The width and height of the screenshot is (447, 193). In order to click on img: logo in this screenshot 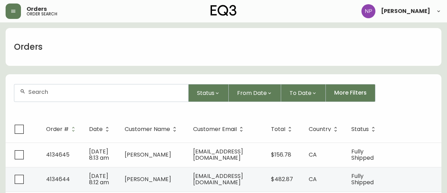, I will do `click(224, 10)`.